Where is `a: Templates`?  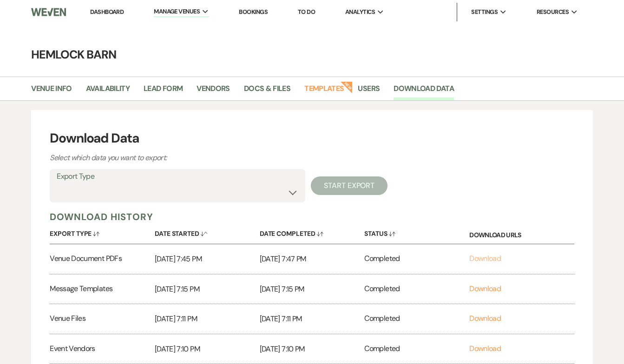 a: Templates is located at coordinates (324, 92).